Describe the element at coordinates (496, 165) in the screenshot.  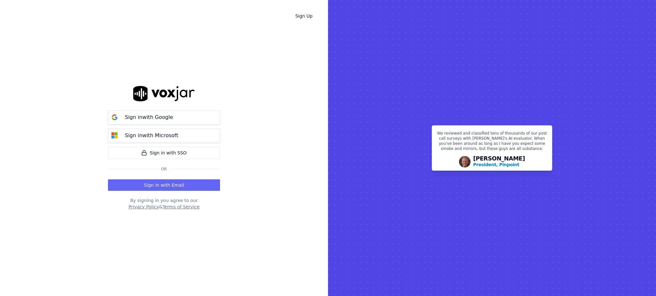
I see `p: President, Pinpoint` at that location.